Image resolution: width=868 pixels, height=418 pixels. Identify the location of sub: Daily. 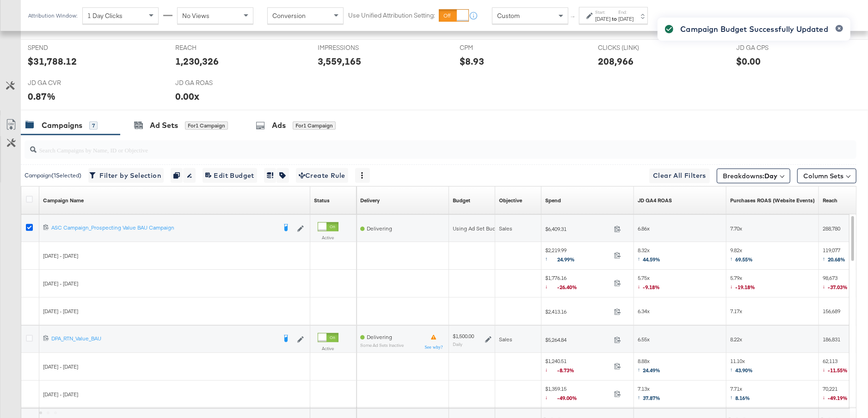
(458, 344).